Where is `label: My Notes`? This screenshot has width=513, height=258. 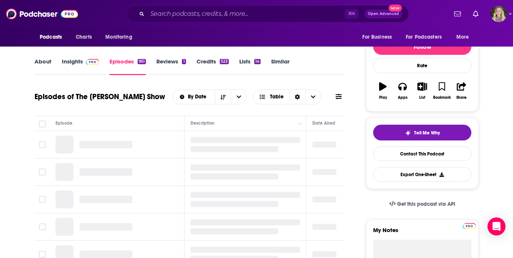
label: My Notes is located at coordinates (422, 232).